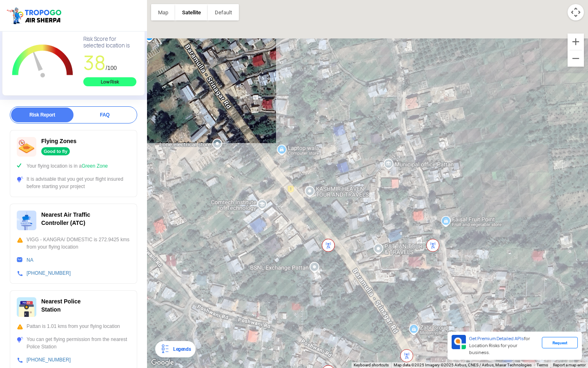 The width and height of the screenshot is (588, 368). I want to click on span: Nearest Air Traffic Controller (ATC), so click(66, 218).